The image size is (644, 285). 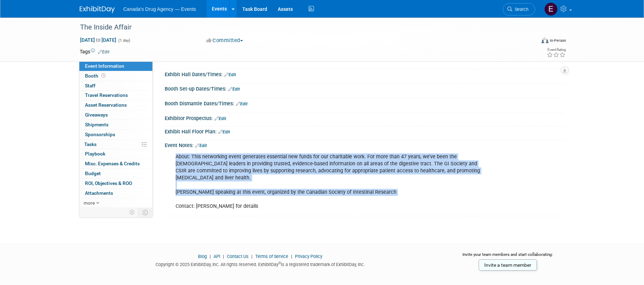 What do you see at coordinates (556, 50) in the screenshot?
I see `div: Event Rating` at bounding box center [556, 50].